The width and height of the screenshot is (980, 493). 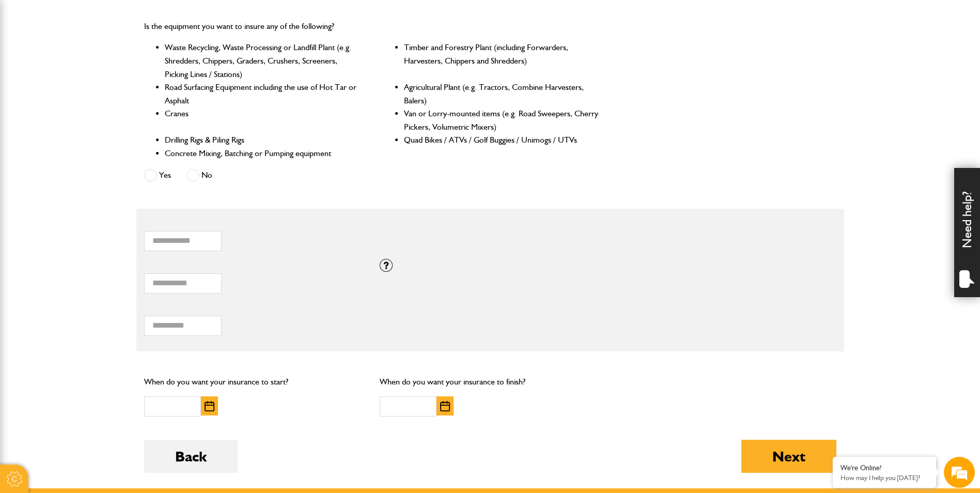 What do you see at coordinates (101, 168) in the screenshot?
I see `input: Enter your phone number` at bounding box center [101, 168].